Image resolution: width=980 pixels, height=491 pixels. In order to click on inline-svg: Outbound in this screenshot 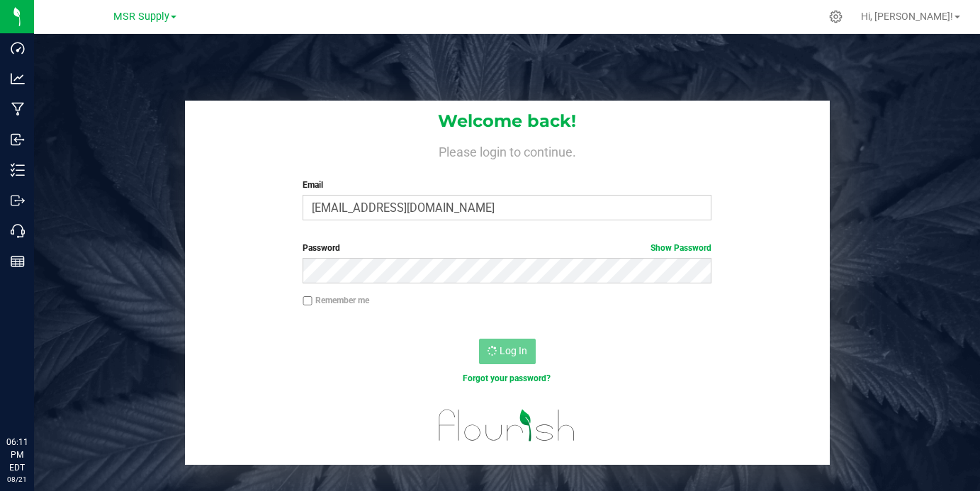, I will do `click(18, 201)`.